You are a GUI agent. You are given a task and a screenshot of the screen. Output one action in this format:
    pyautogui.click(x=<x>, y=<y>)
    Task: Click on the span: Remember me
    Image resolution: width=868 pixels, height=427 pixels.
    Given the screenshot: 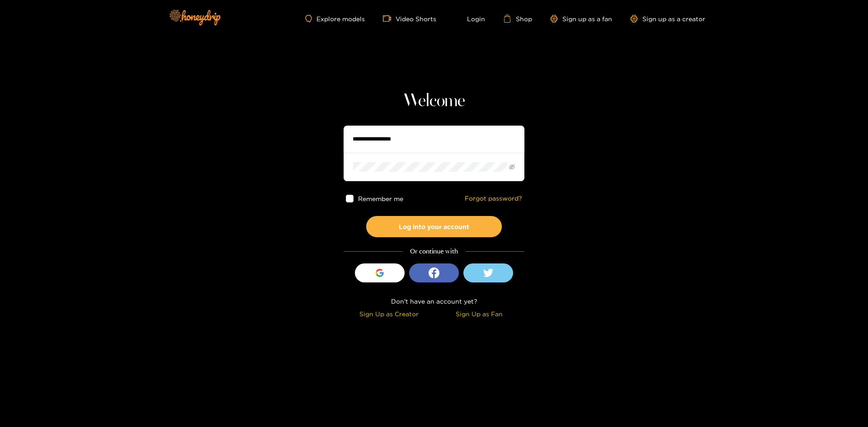 What is the action you would take?
    pyautogui.click(x=381, y=199)
    